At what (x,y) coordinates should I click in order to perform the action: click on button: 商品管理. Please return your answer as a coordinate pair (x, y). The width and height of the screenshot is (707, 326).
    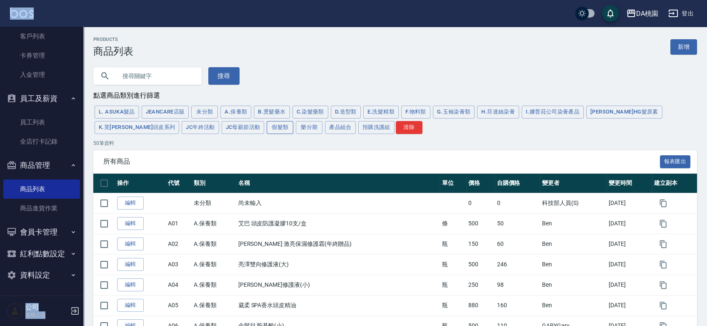
    Looking at the image, I should click on (42, 165).